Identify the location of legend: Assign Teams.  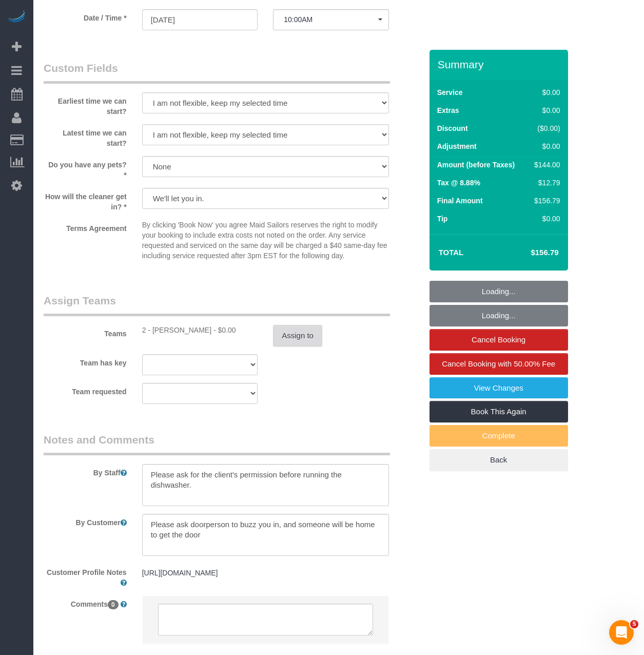
(216, 304).